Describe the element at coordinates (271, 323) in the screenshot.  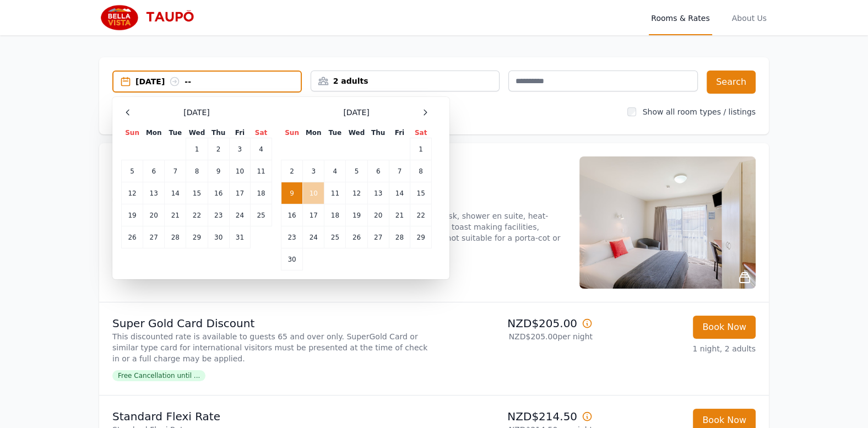
I see `p: Super Gold Card Discount` at that location.